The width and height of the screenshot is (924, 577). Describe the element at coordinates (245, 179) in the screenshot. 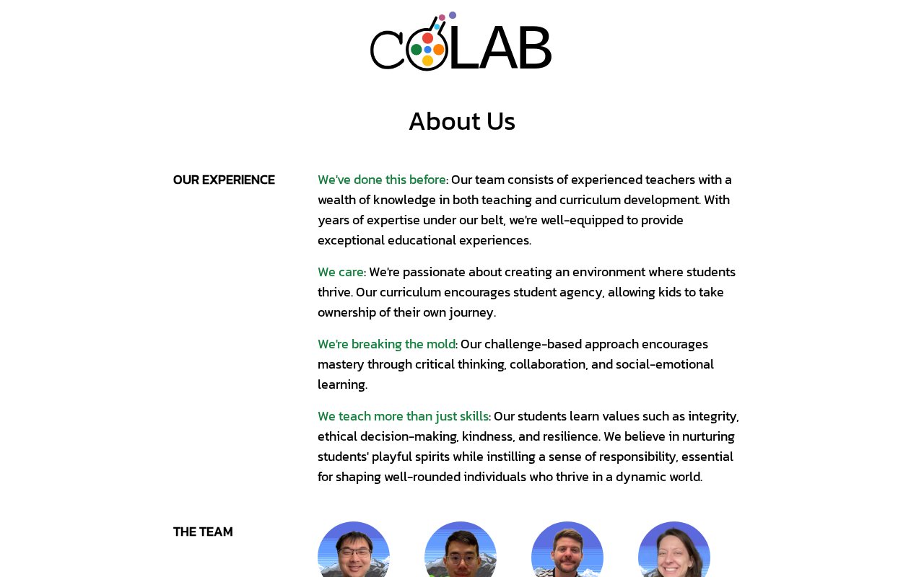

I see `div: our experience` at that location.